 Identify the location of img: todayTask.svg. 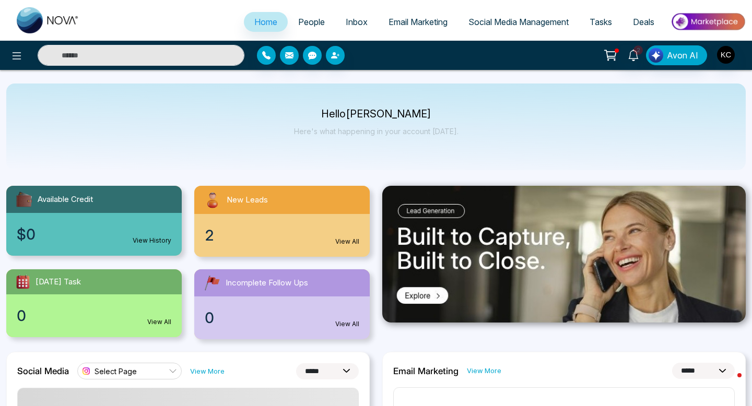
(23, 282).